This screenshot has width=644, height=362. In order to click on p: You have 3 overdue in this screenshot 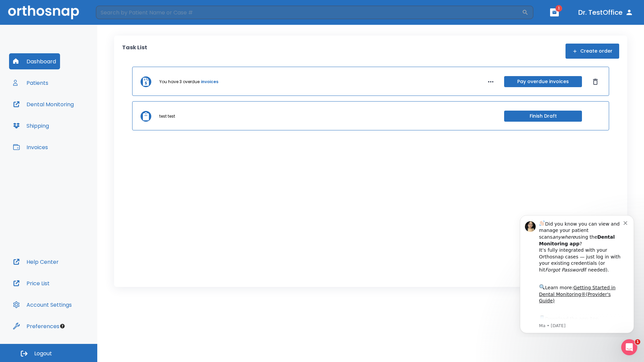, I will do `click(180, 82)`.